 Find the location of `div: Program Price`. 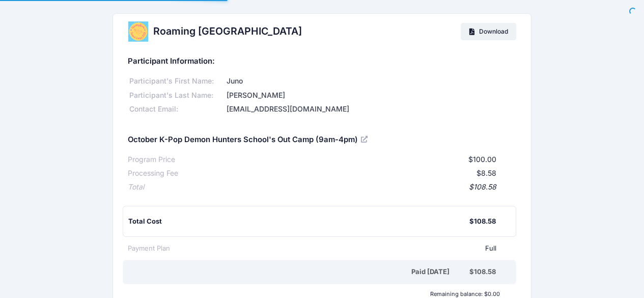

div: Program Price is located at coordinates (151, 160).